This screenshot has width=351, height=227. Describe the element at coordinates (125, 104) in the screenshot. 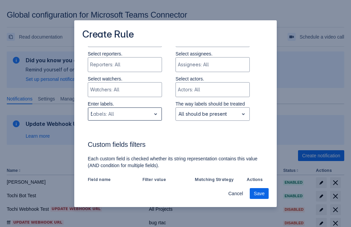

I see `p: Enter labels.` at that location.